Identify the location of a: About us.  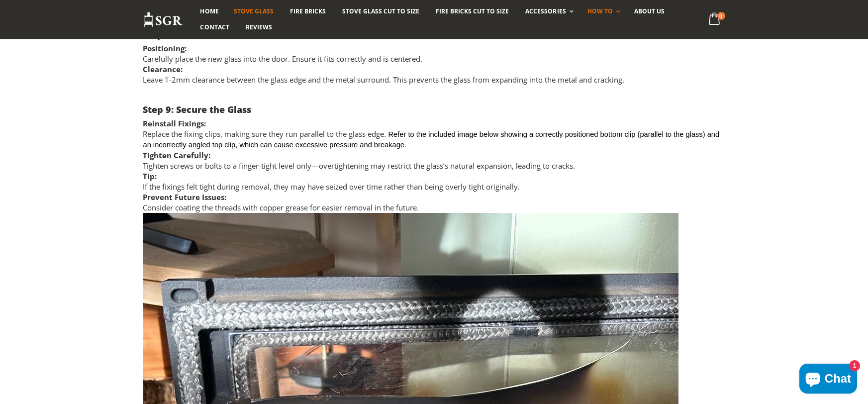
(649, 11).